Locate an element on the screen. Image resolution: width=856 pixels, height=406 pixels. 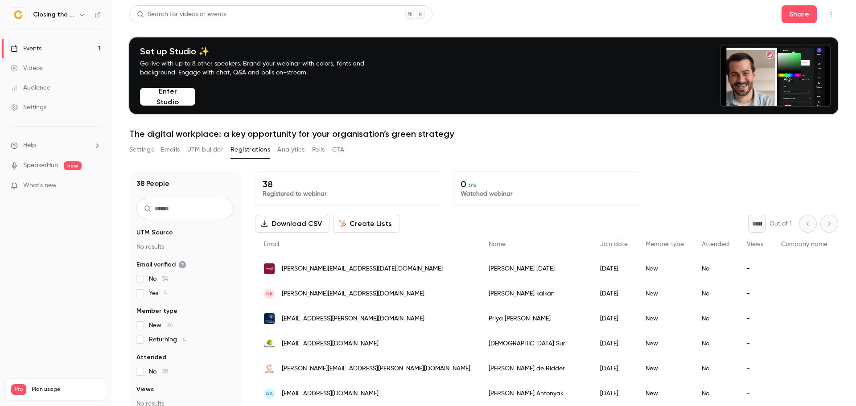
button: Share is located at coordinates (799, 14).